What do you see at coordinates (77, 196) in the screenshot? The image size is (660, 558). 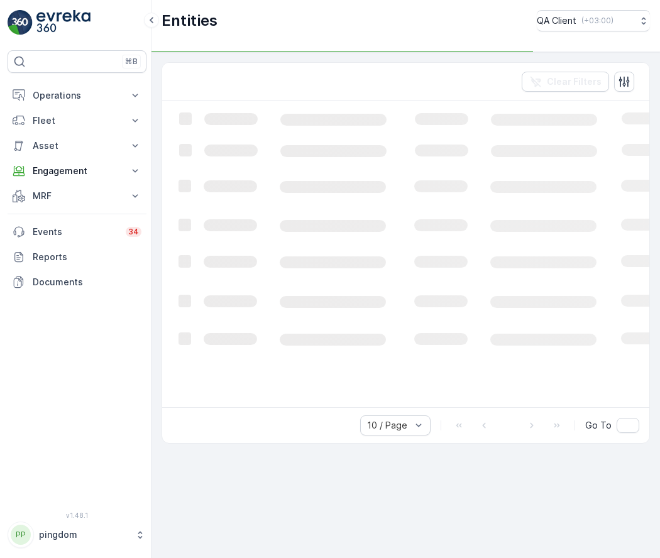 I see `p: MRF` at bounding box center [77, 196].